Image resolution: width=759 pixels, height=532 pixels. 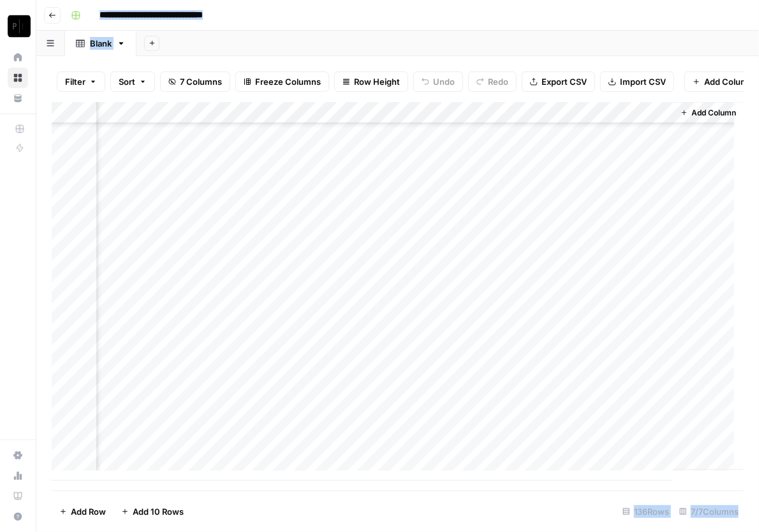 What do you see at coordinates (19, 27) in the screenshot?
I see `img: Paragon Intel - Copyediting Logo` at bounding box center [19, 27].